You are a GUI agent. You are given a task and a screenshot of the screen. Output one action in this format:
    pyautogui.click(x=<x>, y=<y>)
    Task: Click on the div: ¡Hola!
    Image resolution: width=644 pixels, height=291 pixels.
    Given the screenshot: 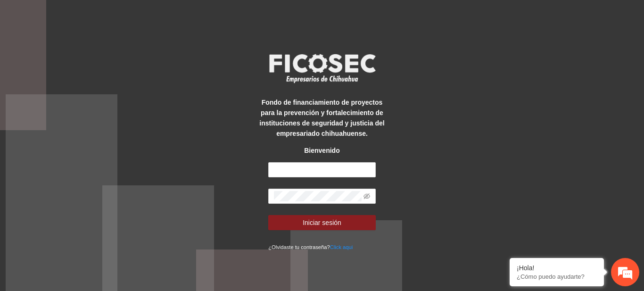 What is the action you would take?
    pyautogui.click(x=557, y=268)
    